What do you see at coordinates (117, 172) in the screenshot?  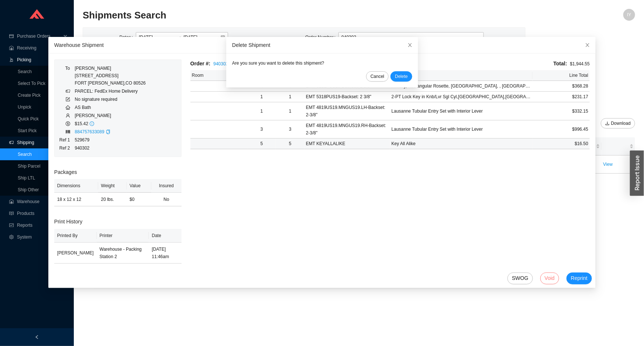 I see `h3: Packages` at bounding box center [117, 172].